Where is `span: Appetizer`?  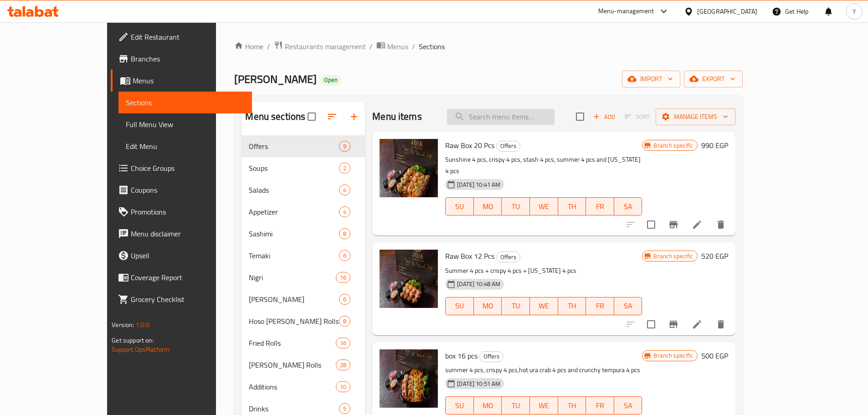 span: Appetizer is located at coordinates (294, 212).